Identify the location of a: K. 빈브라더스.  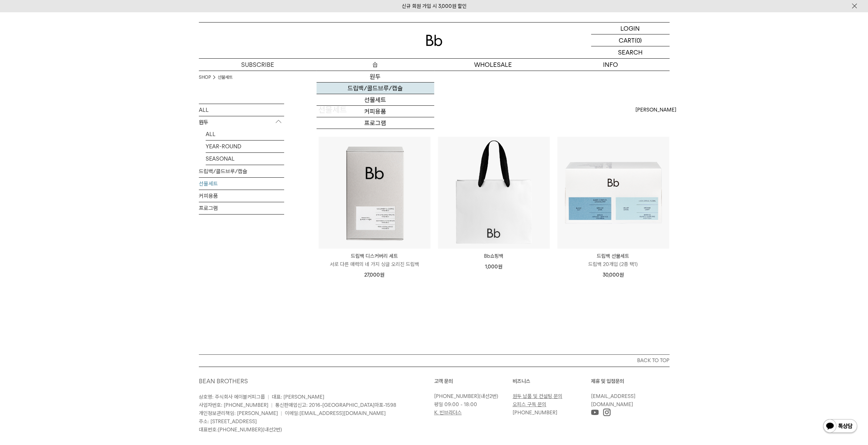
(448, 413).